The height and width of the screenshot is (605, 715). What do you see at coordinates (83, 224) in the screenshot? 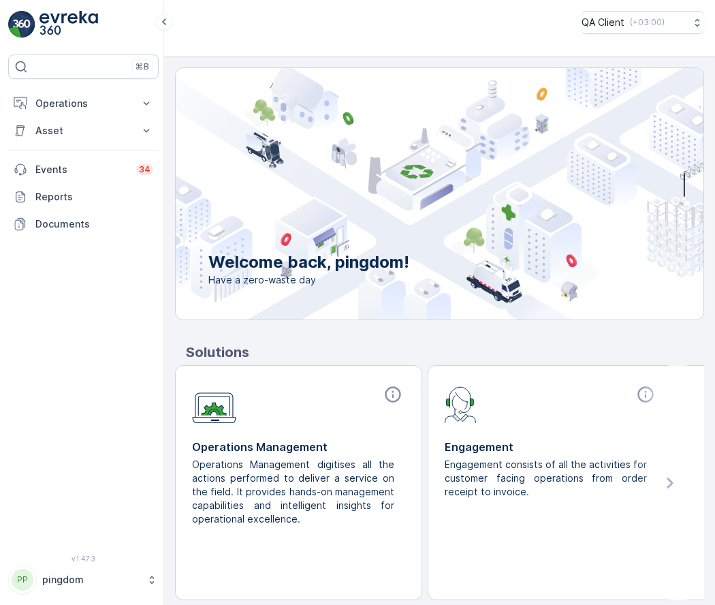
I see `a: Documents` at bounding box center [83, 224].